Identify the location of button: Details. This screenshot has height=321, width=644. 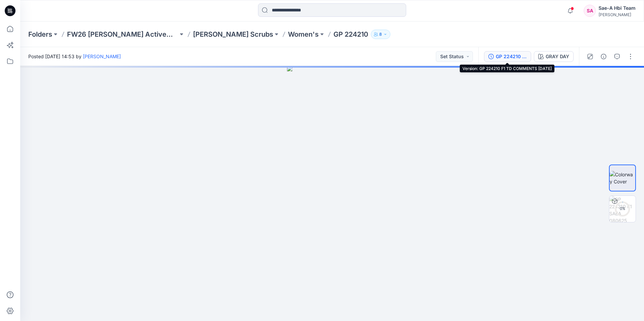
(604, 56).